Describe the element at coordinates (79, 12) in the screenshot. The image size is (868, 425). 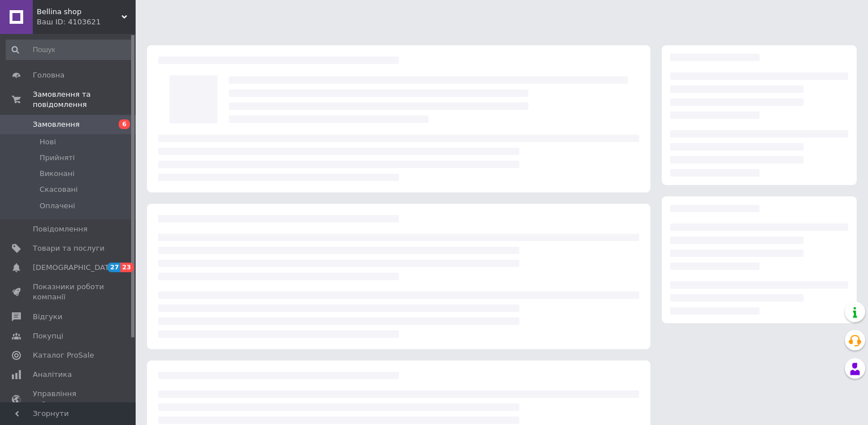
I see `span: Bellina shop` at that location.